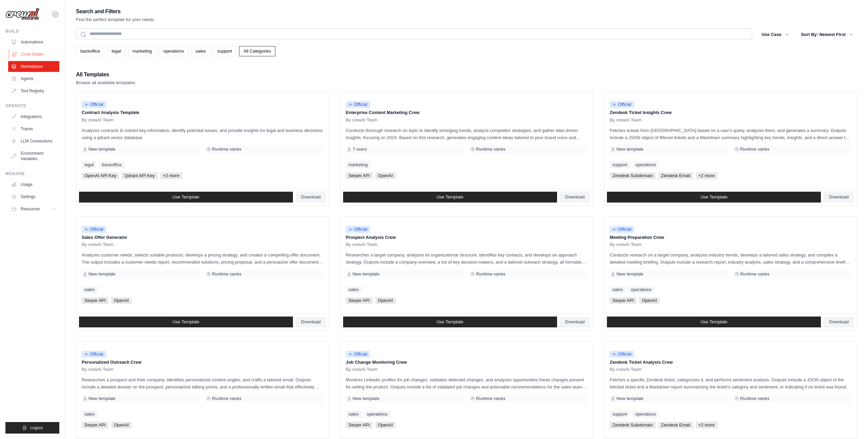  Describe the element at coordinates (115, 12) in the screenshot. I see `h2: Search and Filters` at that location.